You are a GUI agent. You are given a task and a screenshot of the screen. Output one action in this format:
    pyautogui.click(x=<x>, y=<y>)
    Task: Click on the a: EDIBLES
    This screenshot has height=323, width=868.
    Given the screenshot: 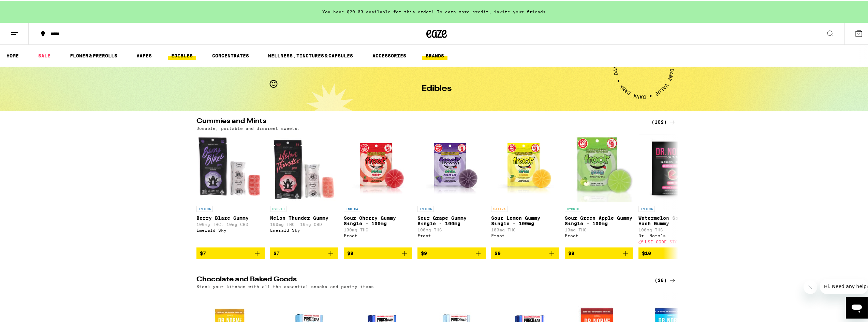 What is the action you would take?
    pyautogui.click(x=182, y=55)
    